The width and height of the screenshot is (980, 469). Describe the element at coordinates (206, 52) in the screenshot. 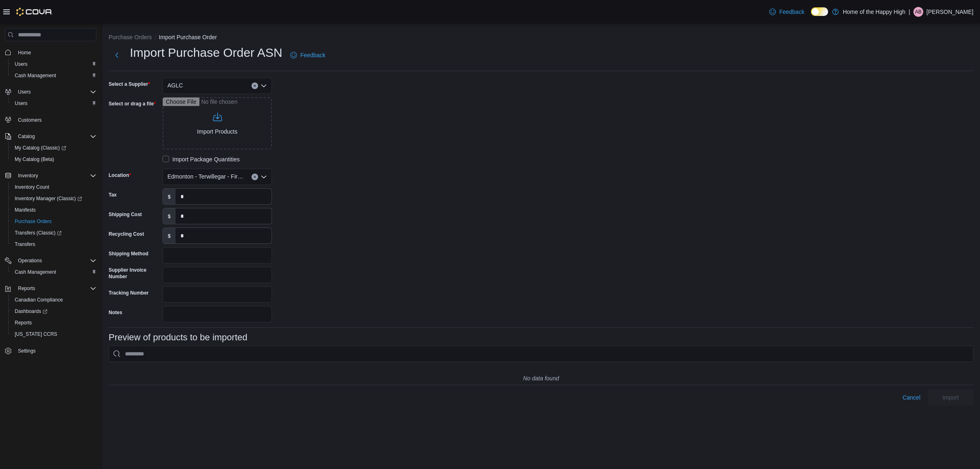

I see `h1: Import Purchase Order ASN` at that location.